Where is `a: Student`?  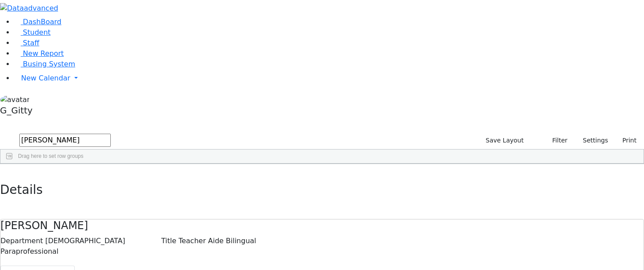
a: Student is located at coordinates (32, 32).